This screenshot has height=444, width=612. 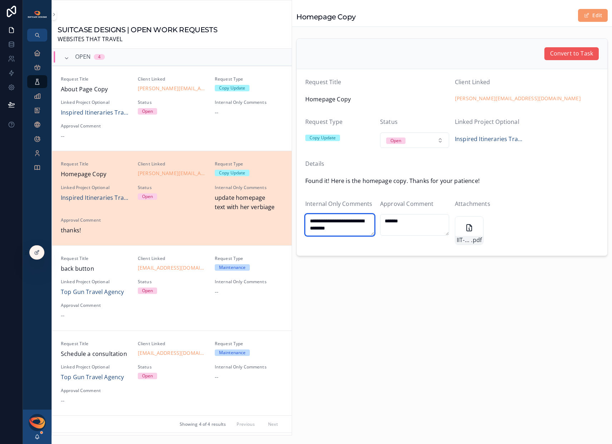 I want to click on img: App logo, so click(x=37, y=14).